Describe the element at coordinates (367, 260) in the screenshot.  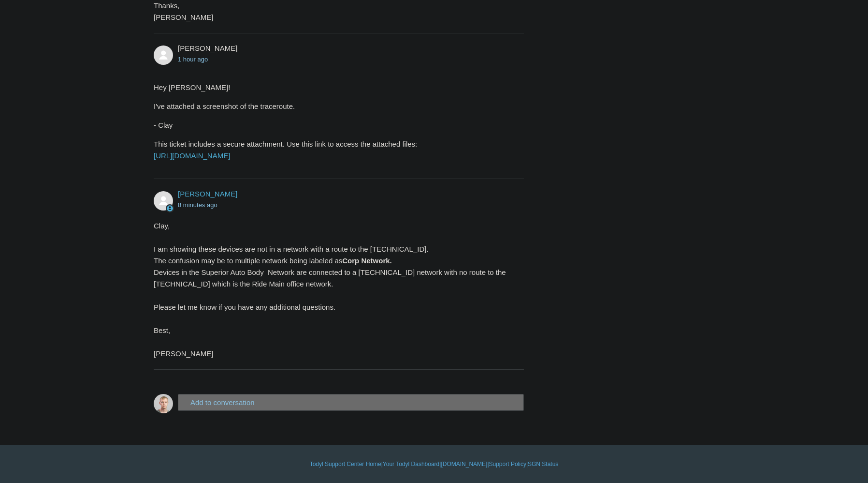
I see `strong: Corp Network.` at that location.